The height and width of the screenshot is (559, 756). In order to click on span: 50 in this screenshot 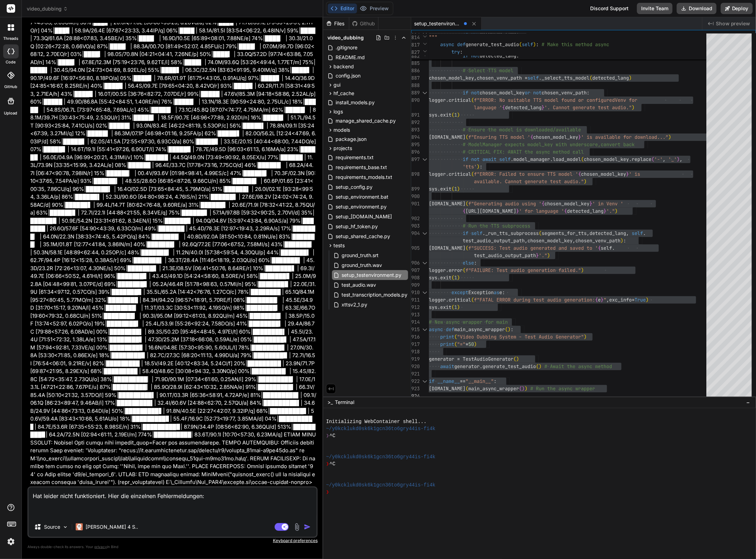, I will do `click(471, 344)`.